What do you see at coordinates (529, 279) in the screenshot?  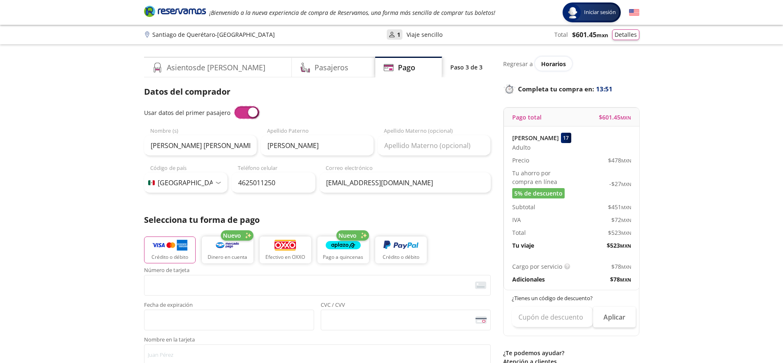 I see `p: Adicionales` at bounding box center [529, 279].